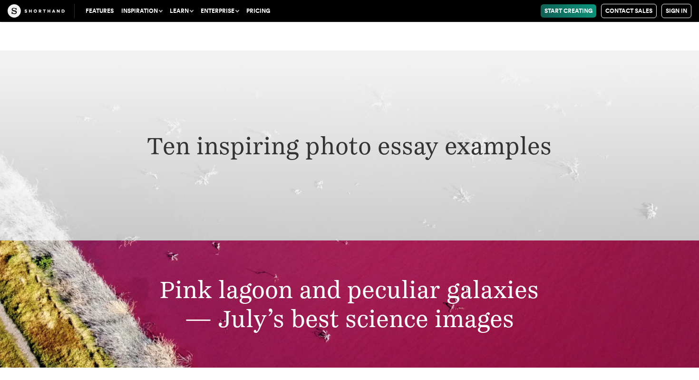 Image resolution: width=699 pixels, height=380 pixels. What do you see at coordinates (220, 11) in the screenshot?
I see `button: Enterprise` at bounding box center [220, 11].